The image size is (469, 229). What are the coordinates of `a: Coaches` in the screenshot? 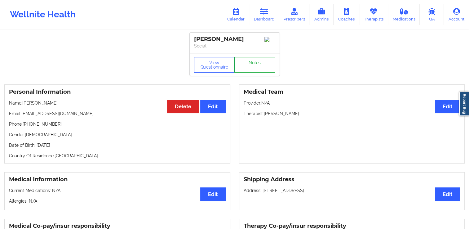 It's located at (346, 15).